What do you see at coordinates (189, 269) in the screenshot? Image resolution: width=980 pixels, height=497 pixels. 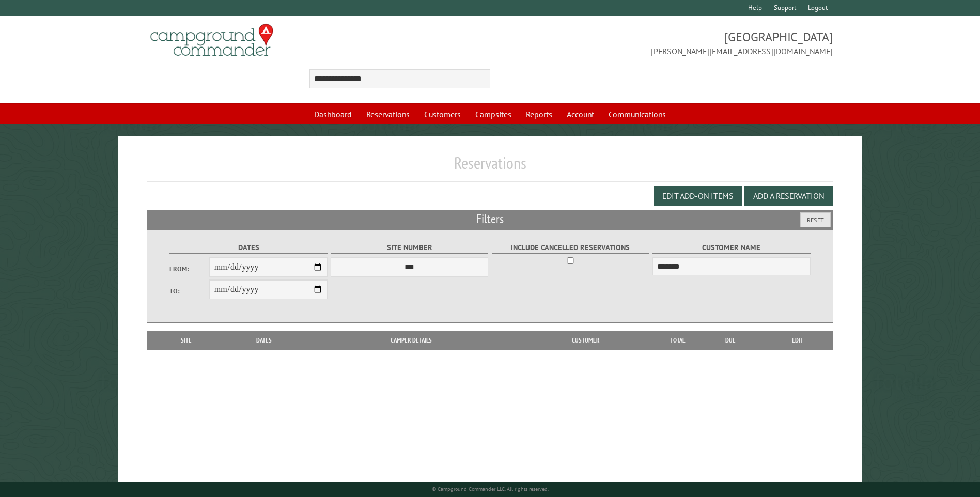 I see `label: From:` at bounding box center [189, 269].